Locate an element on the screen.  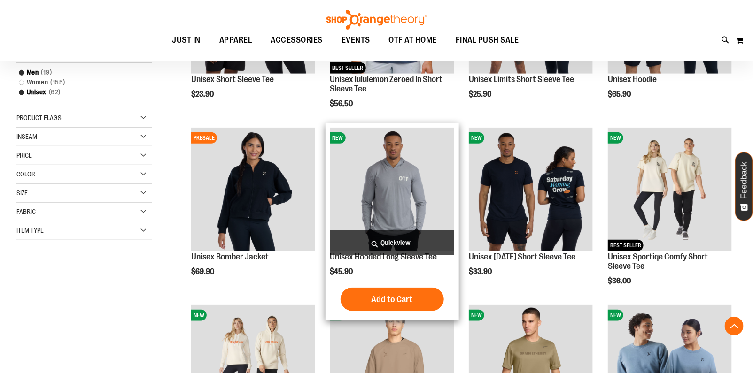
span: Product Flags is located at coordinates (39, 118).